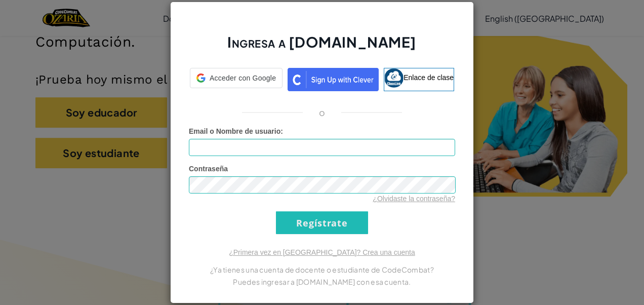 The width and height of the screenshot is (644, 305). What do you see at coordinates (243, 78) in the screenshot?
I see `span: Acceder con Google` at bounding box center [243, 78].